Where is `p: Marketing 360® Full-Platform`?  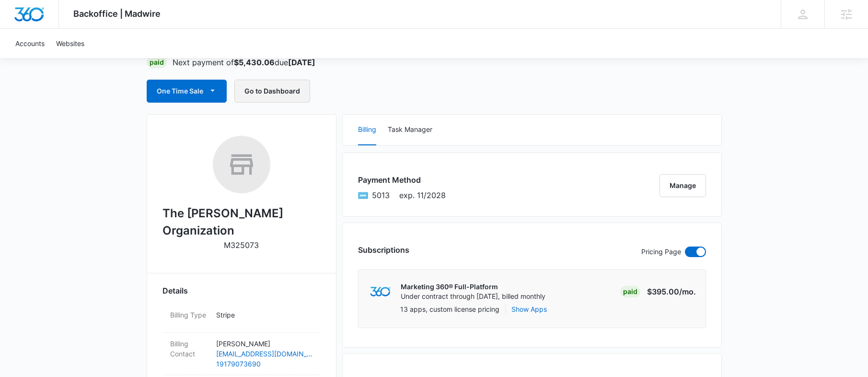 p: Marketing 360® Full-Platform is located at coordinates (473, 287).